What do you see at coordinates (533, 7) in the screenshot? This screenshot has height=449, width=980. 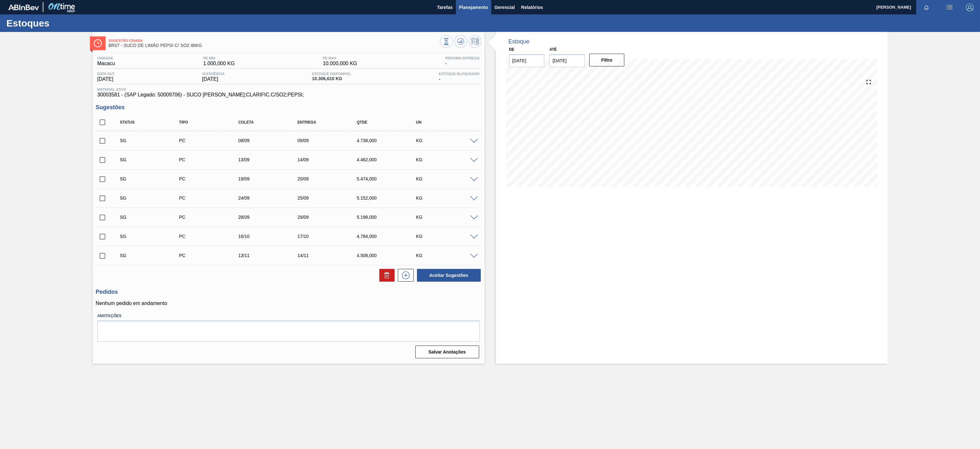 I see `span: Relatórios` at bounding box center [533, 7].